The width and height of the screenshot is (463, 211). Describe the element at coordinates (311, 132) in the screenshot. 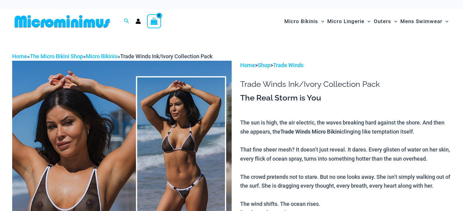

I see `b: Trade Winds Micro Bikini` at that location.